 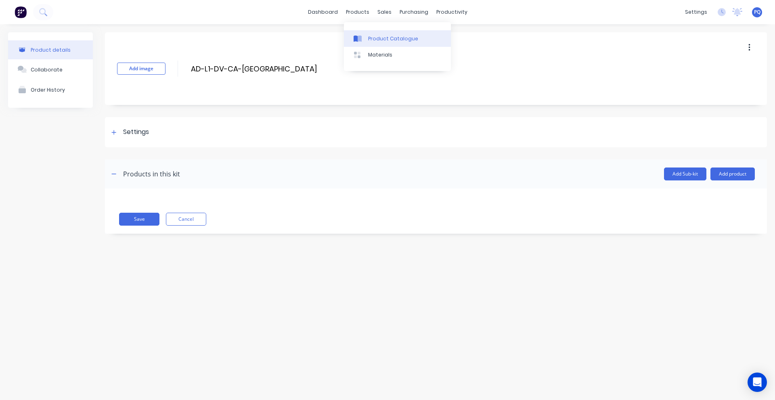 What do you see at coordinates (358, 12) in the screenshot?
I see `div: products` at bounding box center [358, 12].